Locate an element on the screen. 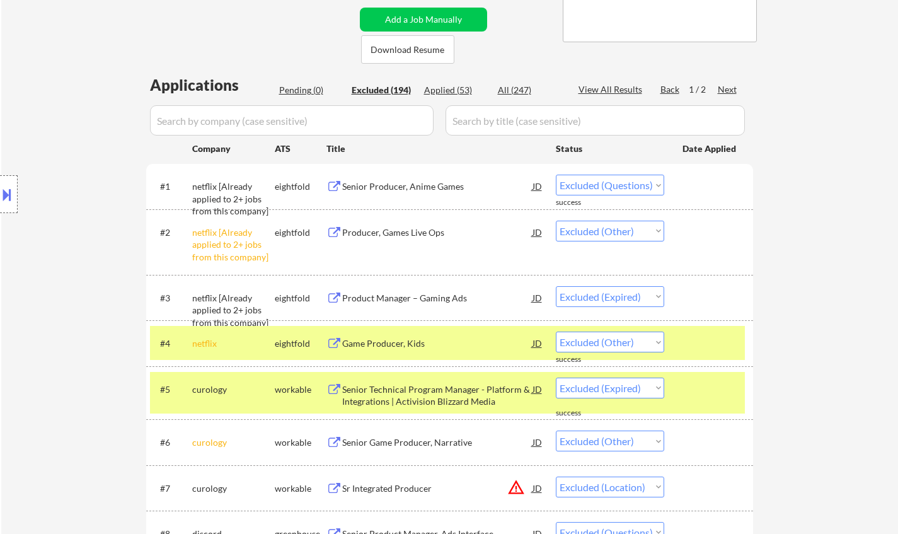  div: Senior Producer, Anime Games is located at coordinates (437, 187).